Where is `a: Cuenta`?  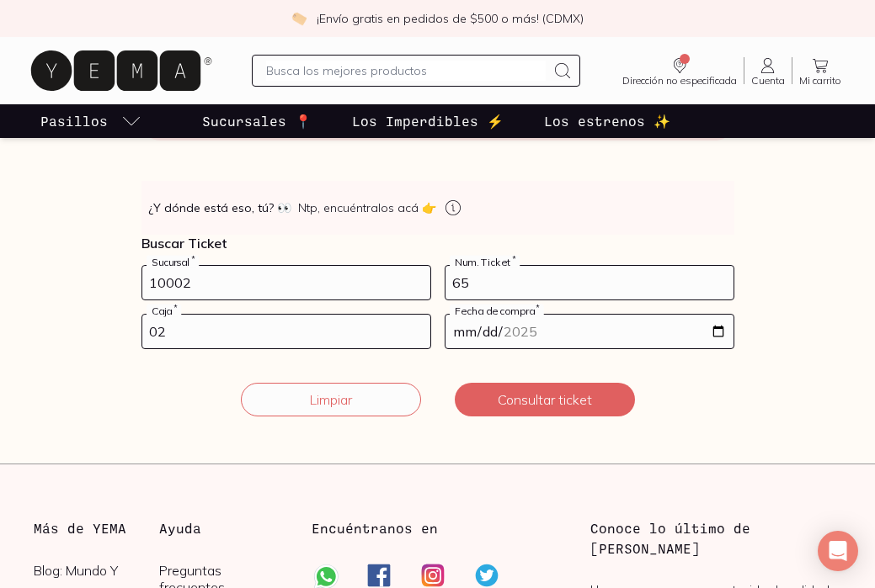
a: Cuenta is located at coordinates (768, 71).